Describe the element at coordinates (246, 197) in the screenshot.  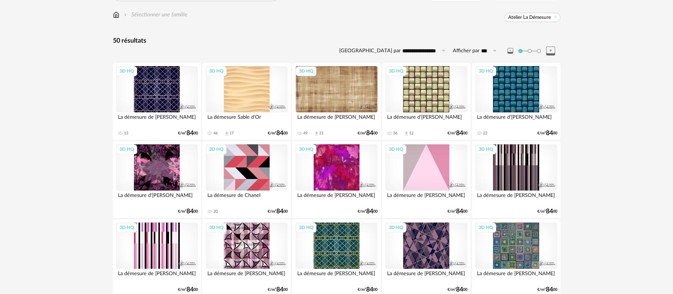
I see `div: La démesure de Chanel` at that location.